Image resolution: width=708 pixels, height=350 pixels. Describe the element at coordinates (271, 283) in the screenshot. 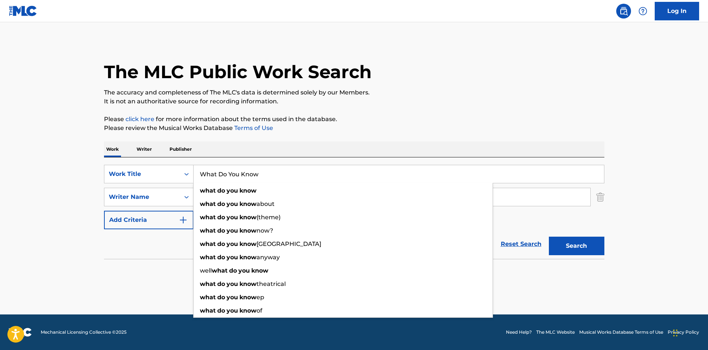

I see `span: theatrical` at that location.